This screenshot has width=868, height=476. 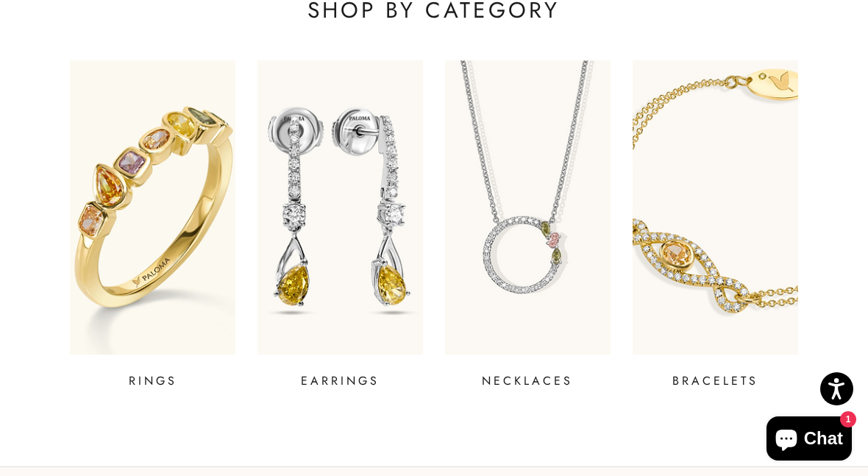 What do you see at coordinates (528, 381) in the screenshot?
I see `p: NECKLACES` at bounding box center [528, 381].